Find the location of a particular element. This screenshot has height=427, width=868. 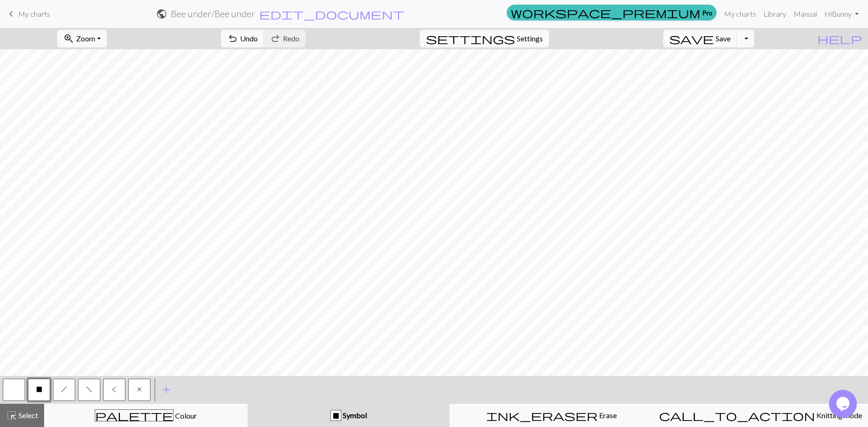

div: X is located at coordinates (336, 416).